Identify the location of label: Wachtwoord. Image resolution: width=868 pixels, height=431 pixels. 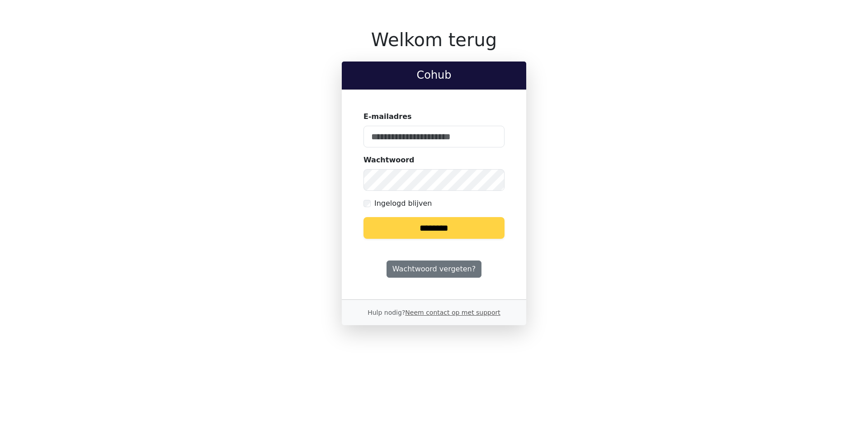
(389, 160).